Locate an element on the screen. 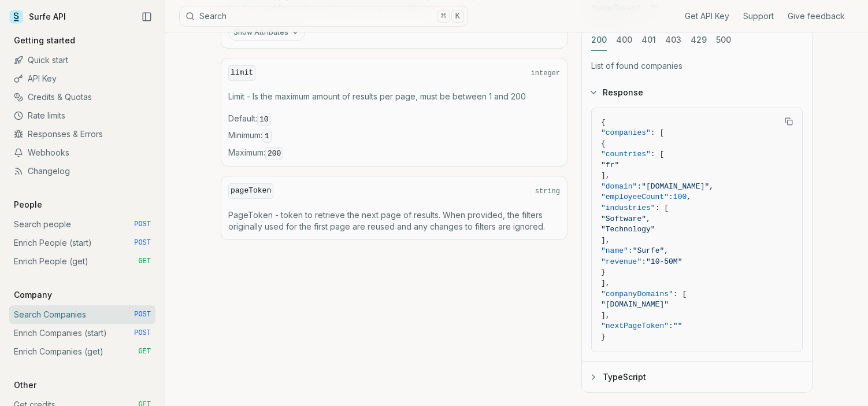  button: Show Attributes is located at coordinates (267, 32).